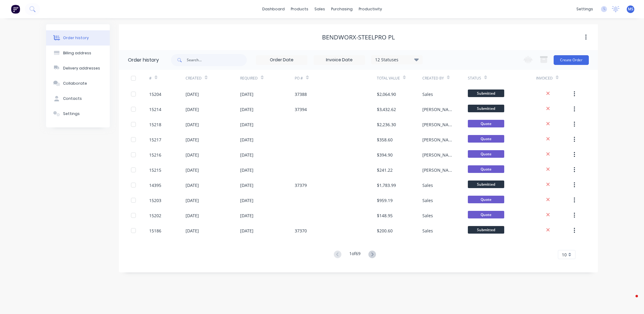  I want to click on button: Contacts, so click(78, 98).